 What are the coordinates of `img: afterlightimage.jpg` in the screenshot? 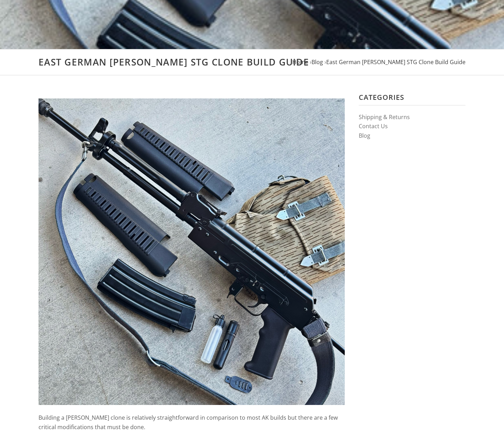 It's located at (192, 251).